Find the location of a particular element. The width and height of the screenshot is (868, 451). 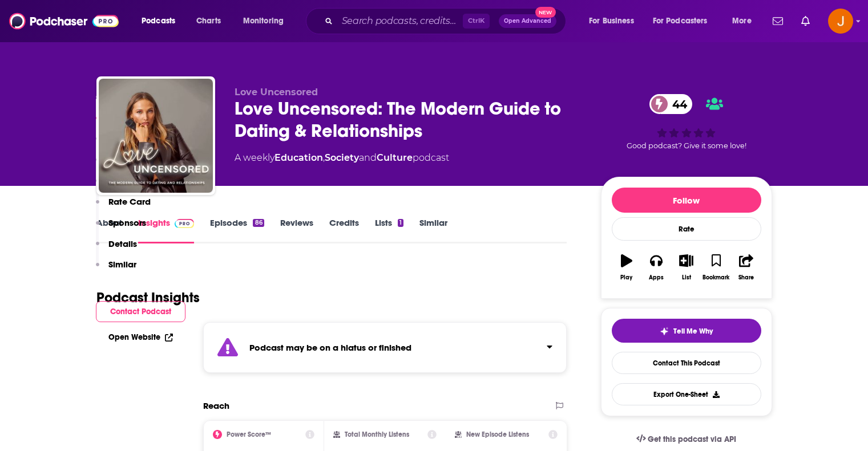

p: Details is located at coordinates (122, 243).